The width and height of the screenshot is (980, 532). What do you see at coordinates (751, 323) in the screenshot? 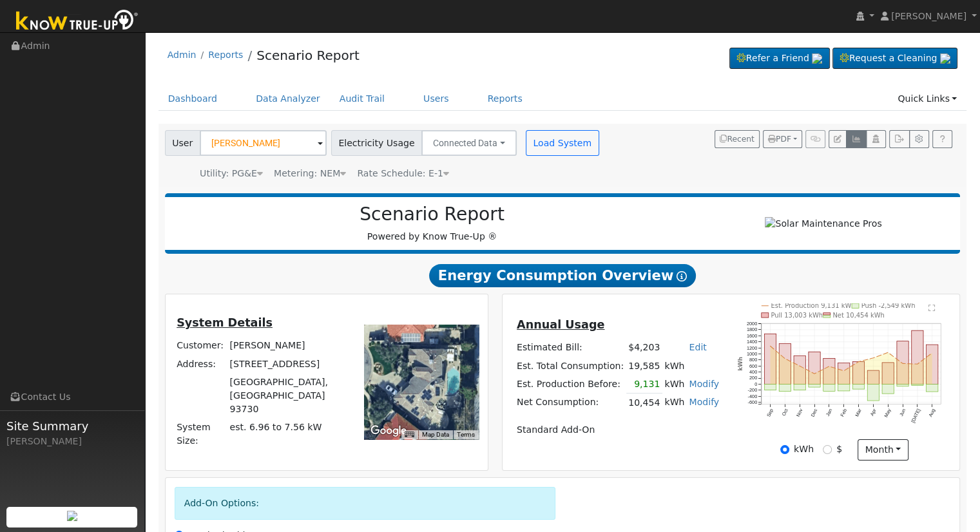
I see `text: 2000` at bounding box center [751, 323].